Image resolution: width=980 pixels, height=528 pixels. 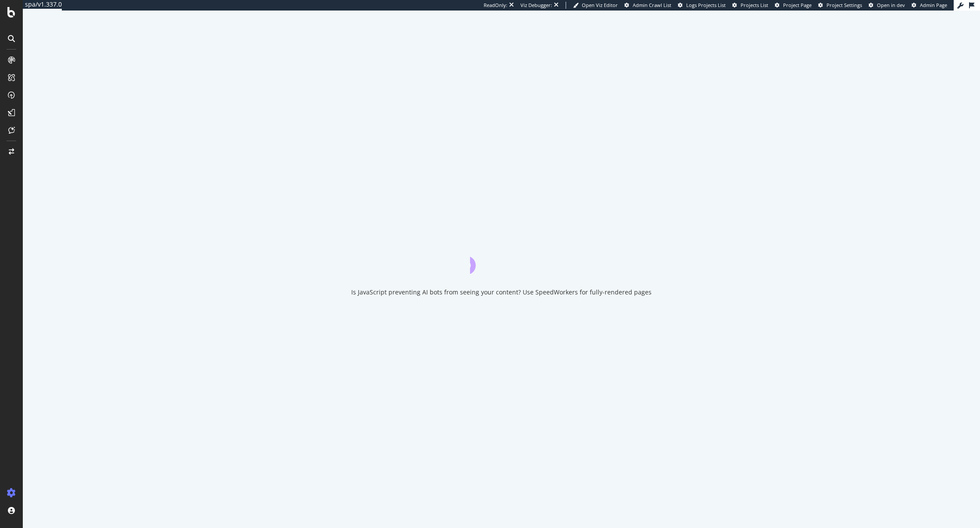 What do you see at coordinates (794, 5) in the screenshot?
I see `a: Project Page` at bounding box center [794, 5].